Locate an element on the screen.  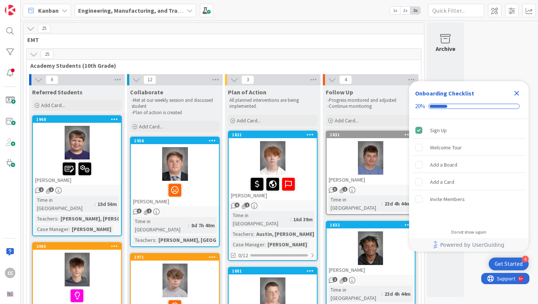
div: Add a Board is located at coordinates (444, 164).